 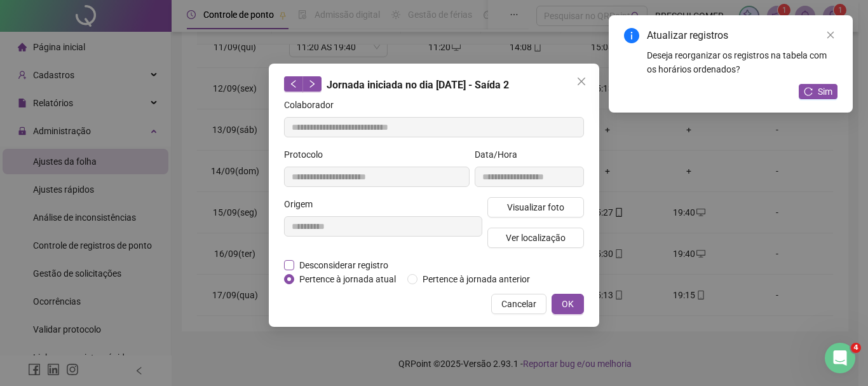 What do you see at coordinates (831, 35) in the screenshot?
I see `a: Close` at bounding box center [831, 35].